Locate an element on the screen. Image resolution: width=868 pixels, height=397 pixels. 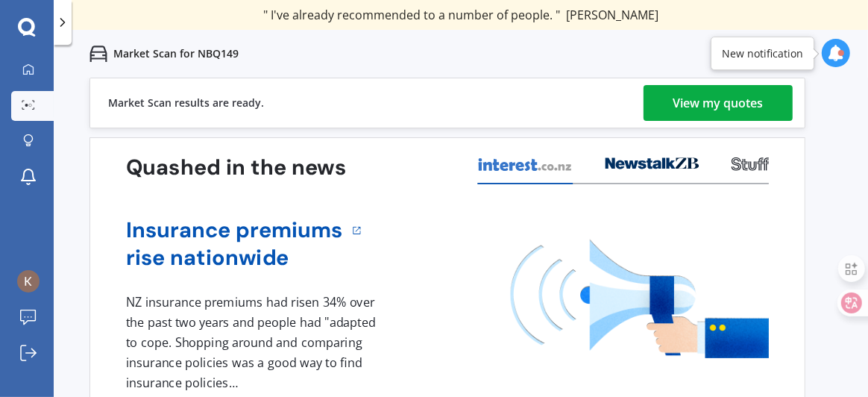
div: New notification is located at coordinates (762, 54).